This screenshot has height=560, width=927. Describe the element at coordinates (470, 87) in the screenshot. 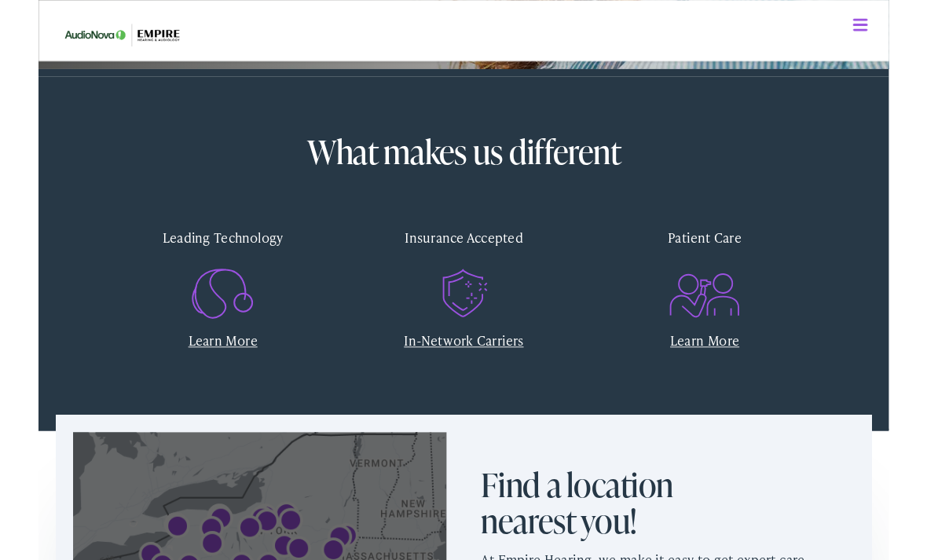

I see `a: What We Offer` at that location.